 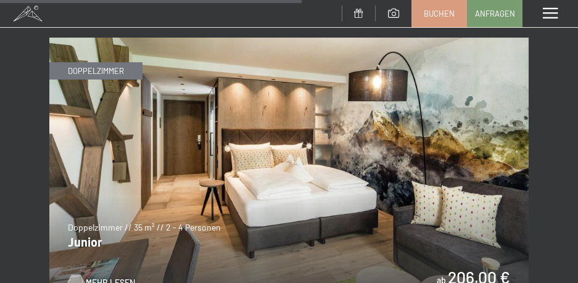 What do you see at coordinates (289, 42) in the screenshot?
I see `a: Junior` at bounding box center [289, 42].